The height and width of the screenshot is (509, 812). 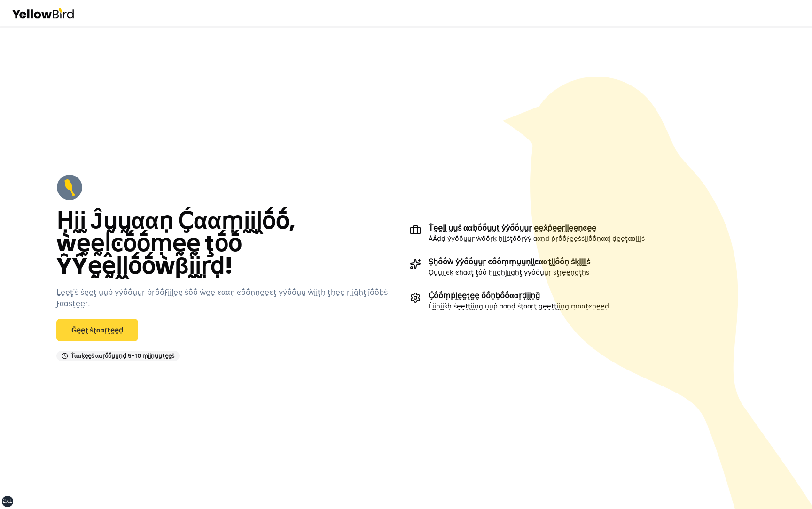 What do you see at coordinates (8, 501) in the screenshot?
I see `div: 2xl` at bounding box center [8, 501].